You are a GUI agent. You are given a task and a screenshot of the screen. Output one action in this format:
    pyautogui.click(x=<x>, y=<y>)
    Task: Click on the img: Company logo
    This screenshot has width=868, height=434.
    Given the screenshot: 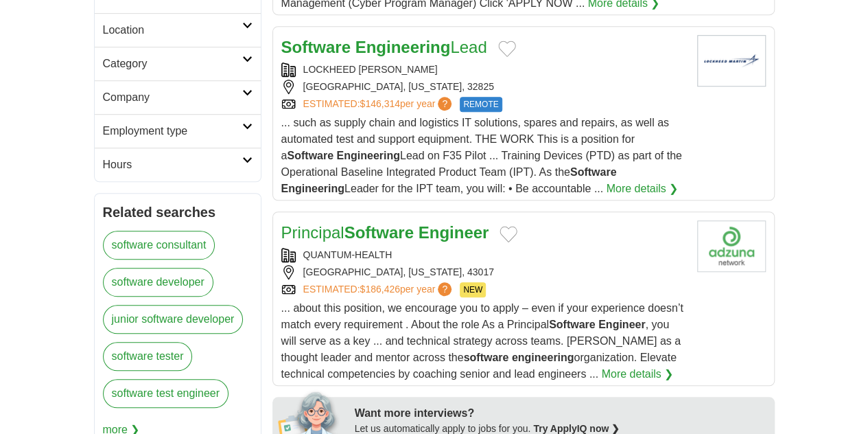 What is the action you would take?
    pyautogui.click(x=732, y=246)
    